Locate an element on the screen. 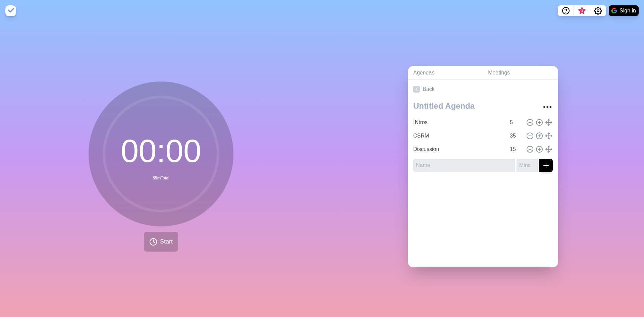  button: More is located at coordinates (547, 107).